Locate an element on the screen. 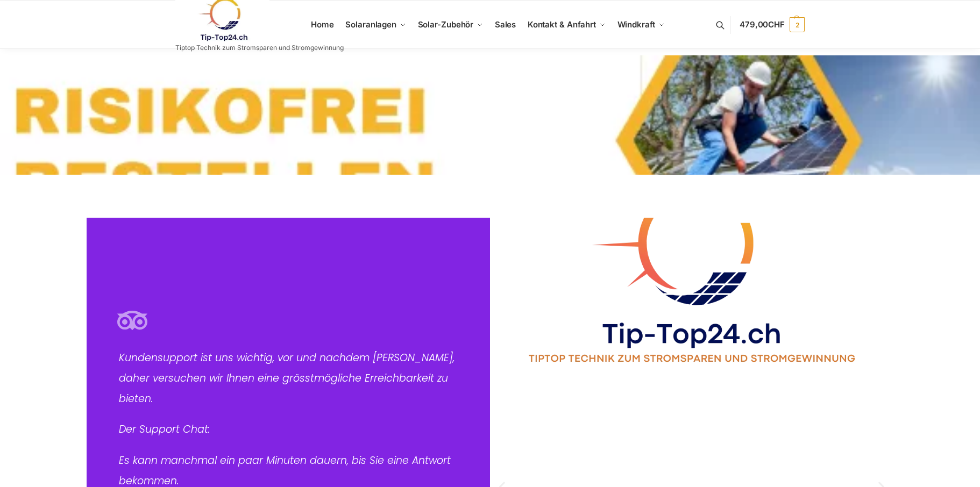 This screenshot has height=487, width=980. span: CHF is located at coordinates (776, 24).